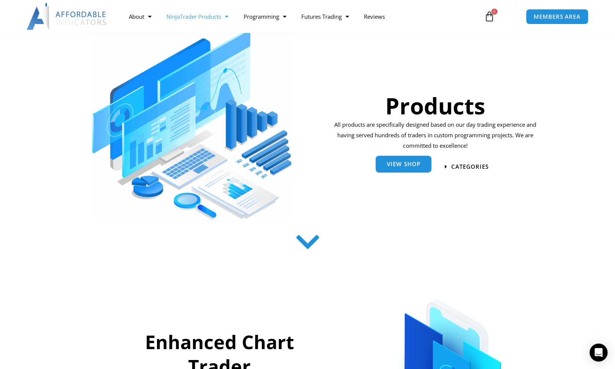  Describe the element at coordinates (404, 164) in the screenshot. I see `a: View Shop` at that location.